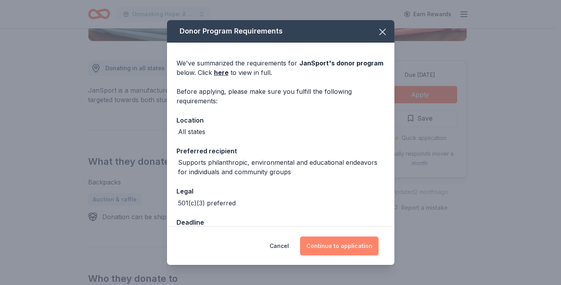 Image resolution: width=561 pixels, height=285 pixels. What do you see at coordinates (281, 31) in the screenshot?
I see `div: Donor Program Requirements` at bounding box center [281, 31].